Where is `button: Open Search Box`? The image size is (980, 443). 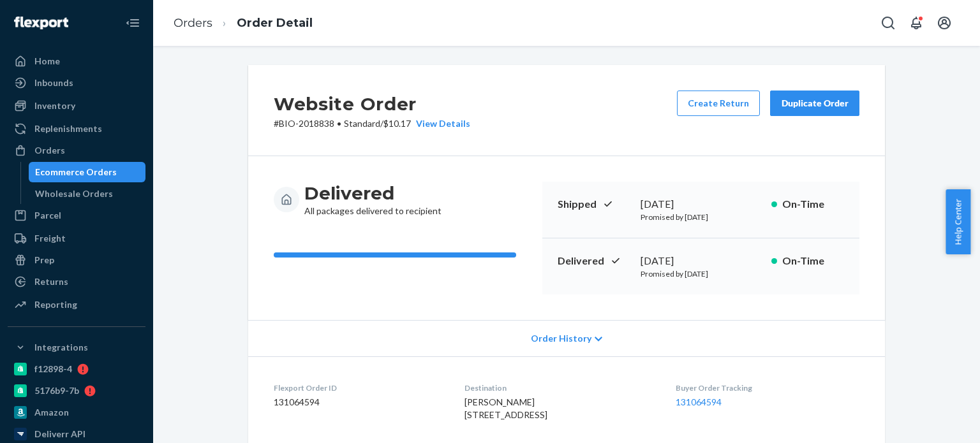
button: Open Search Box is located at coordinates (888, 23).